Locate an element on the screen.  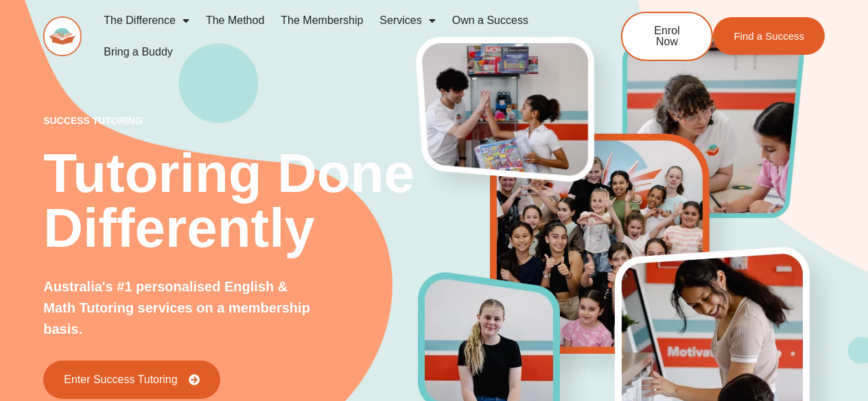
nav: Menu is located at coordinates (335, 36).